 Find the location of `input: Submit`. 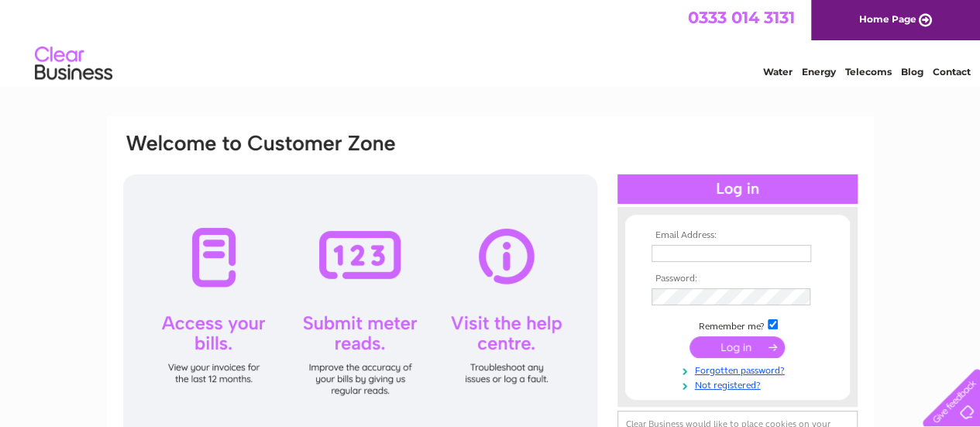

input: Submit is located at coordinates (737, 347).